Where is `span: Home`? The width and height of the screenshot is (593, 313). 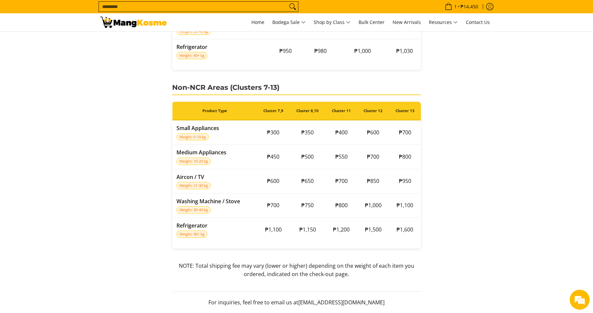 span: Home is located at coordinates (258, 22).